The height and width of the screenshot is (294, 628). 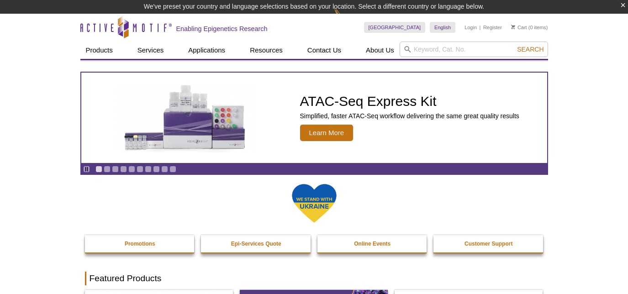 I want to click on a: Cart, so click(x=519, y=27).